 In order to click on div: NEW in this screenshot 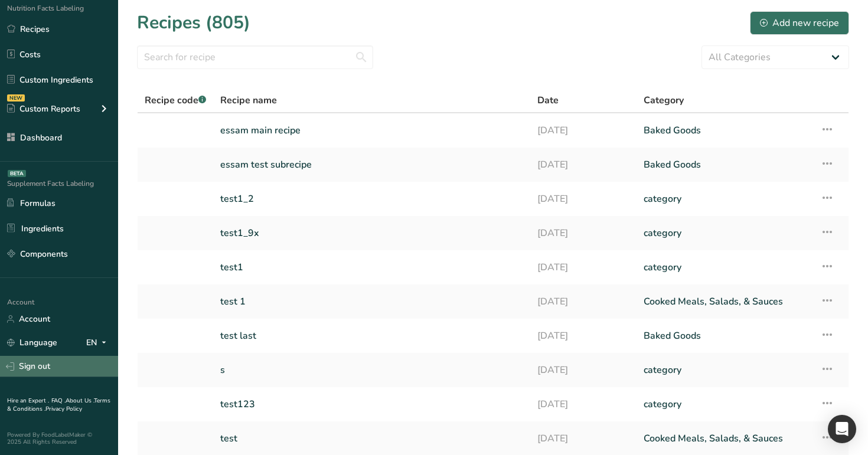, I will do `click(16, 98)`.